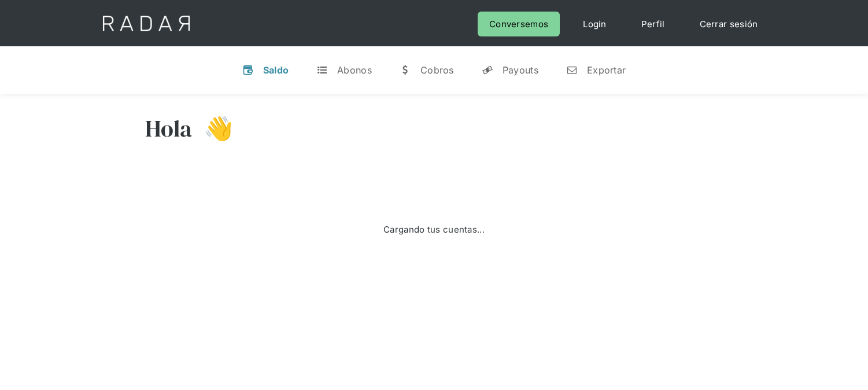  What do you see at coordinates (520, 70) in the screenshot?
I see `div: Payouts` at bounding box center [520, 70].